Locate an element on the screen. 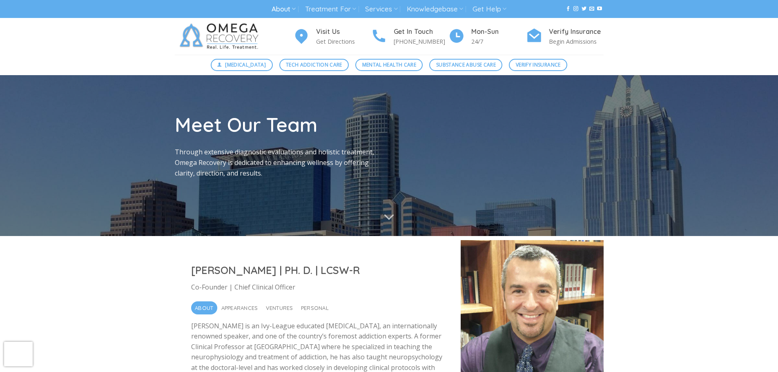  h4: Visit Us is located at coordinates (343, 32).